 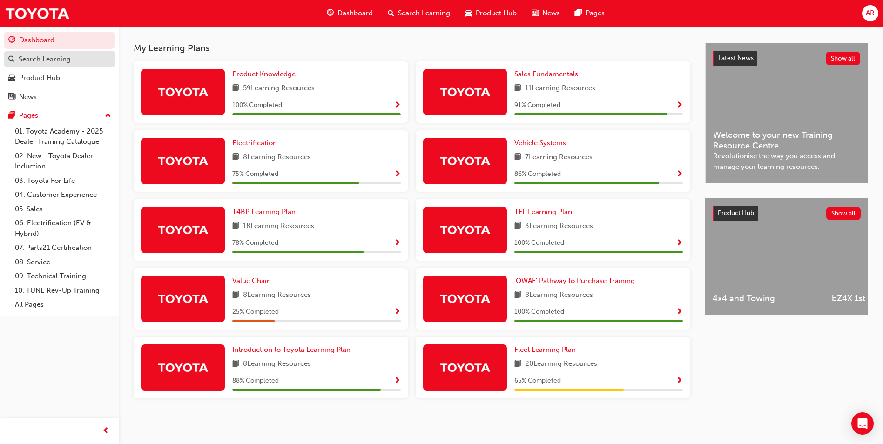 What do you see at coordinates (63, 304) in the screenshot?
I see `a: All Pages` at bounding box center [63, 304].